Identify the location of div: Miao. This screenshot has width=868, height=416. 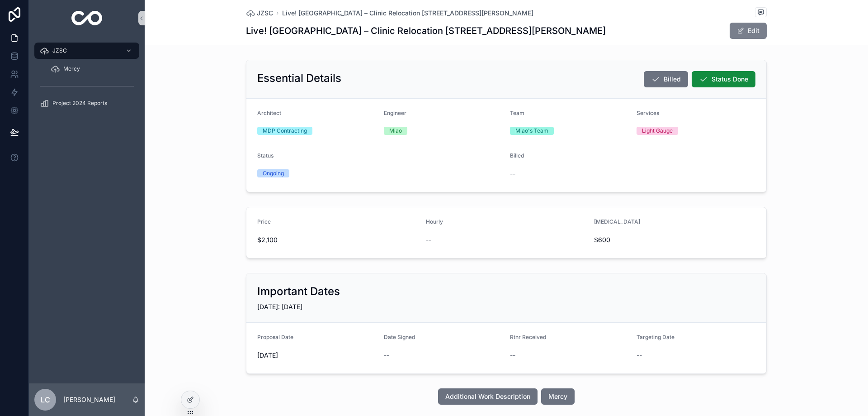
(396, 131).